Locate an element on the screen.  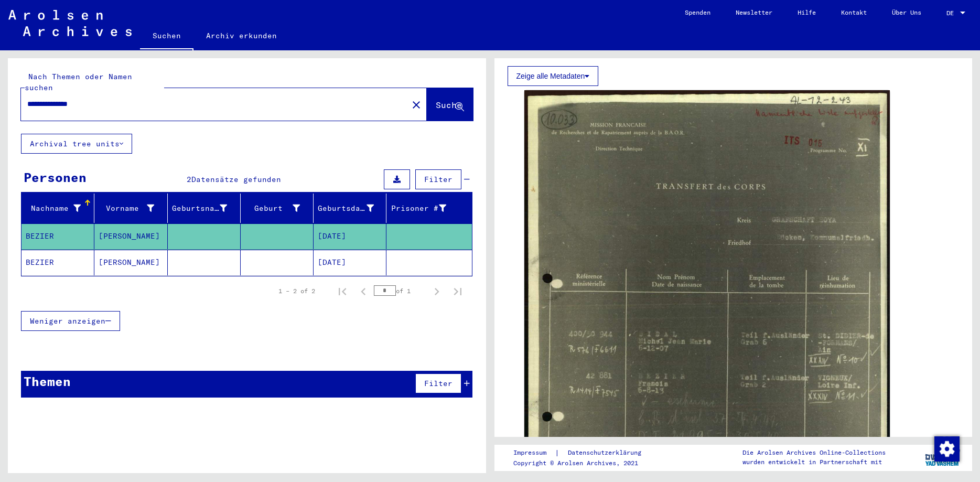
button: Previous page is located at coordinates (363, 292).